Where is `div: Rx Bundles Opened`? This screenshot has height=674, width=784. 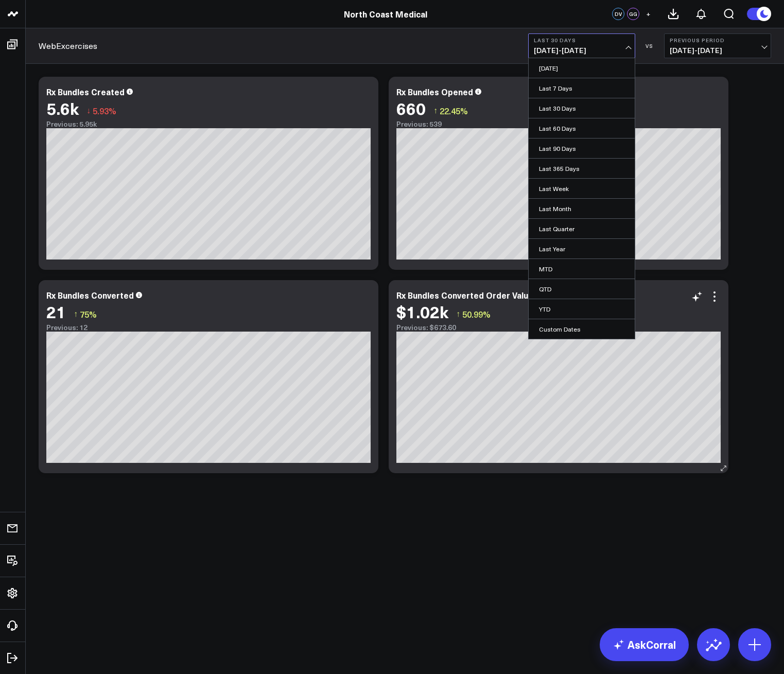 div: Rx Bundles Opened is located at coordinates (435, 91).